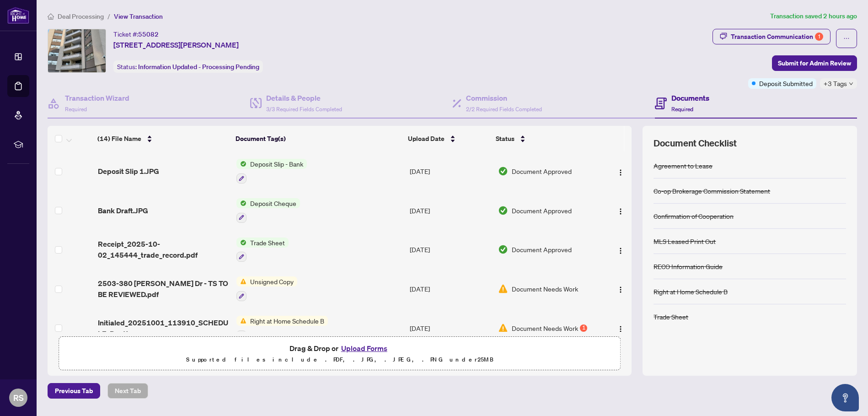 This screenshot has width=868, height=416. What do you see at coordinates (163, 139) in the screenshot?
I see `th: (14) File Name` at bounding box center [163, 139].